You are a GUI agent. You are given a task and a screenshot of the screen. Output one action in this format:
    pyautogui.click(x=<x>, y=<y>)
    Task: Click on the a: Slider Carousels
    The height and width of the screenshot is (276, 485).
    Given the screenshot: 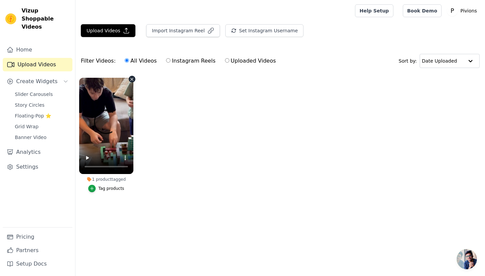 What is the action you would take?
    pyautogui.click(x=41, y=94)
    